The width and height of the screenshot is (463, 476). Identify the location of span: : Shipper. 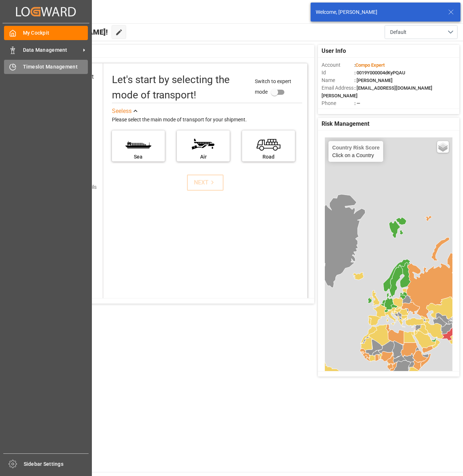
(363, 111).